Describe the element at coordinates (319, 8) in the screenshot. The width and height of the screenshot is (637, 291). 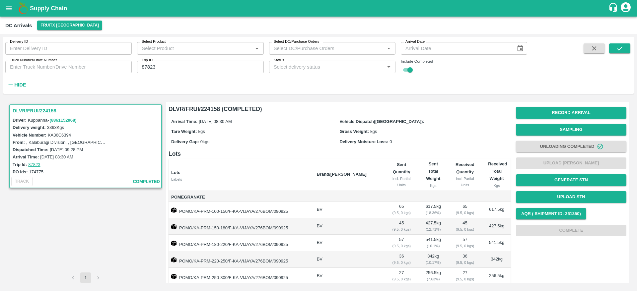
I see `a: Supply Chain` at that location.